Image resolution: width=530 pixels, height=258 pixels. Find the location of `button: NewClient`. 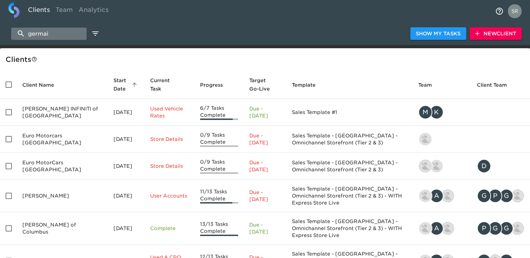

button: NewClient is located at coordinates (495, 34).